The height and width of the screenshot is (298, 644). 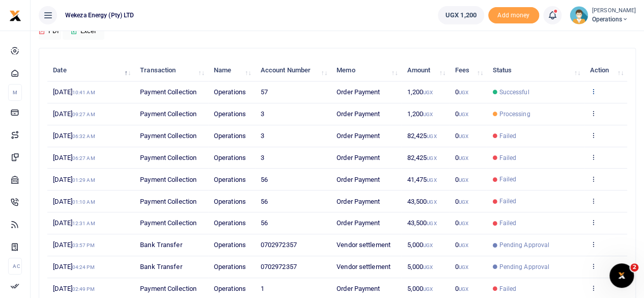 What do you see at coordinates (99, 15) in the screenshot?
I see `span: Wekeza Energy (Pty) LTD` at bounding box center [99, 15].